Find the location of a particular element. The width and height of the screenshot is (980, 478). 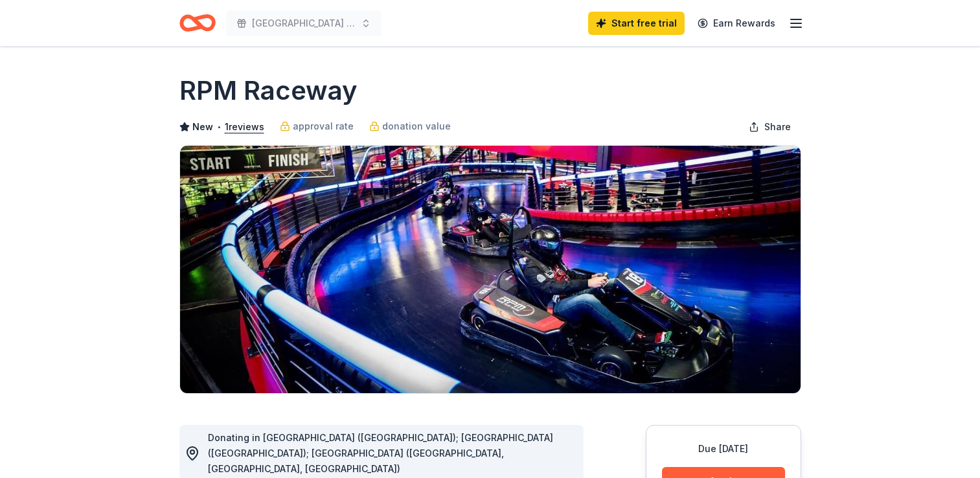

a: donation value is located at coordinates (410, 126).